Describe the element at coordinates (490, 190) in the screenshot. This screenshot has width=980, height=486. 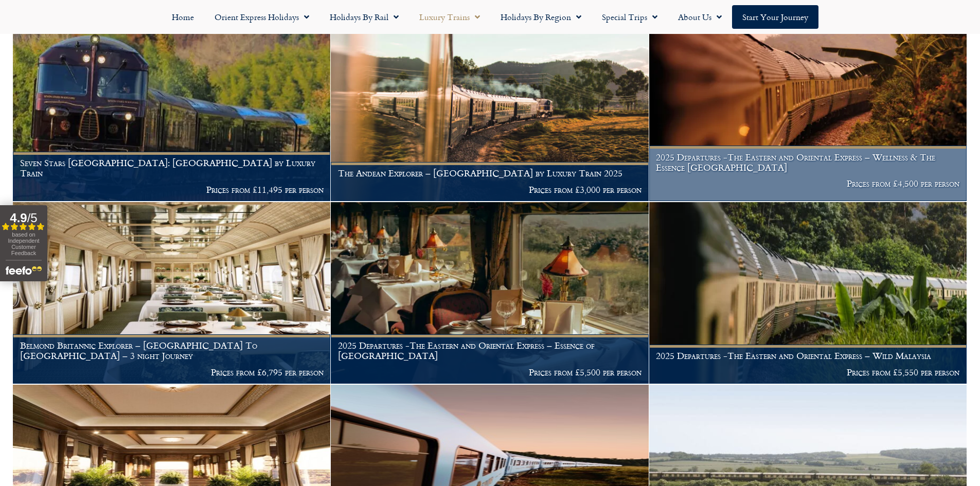
I see `p: Prices from £3,000 per person` at that location.